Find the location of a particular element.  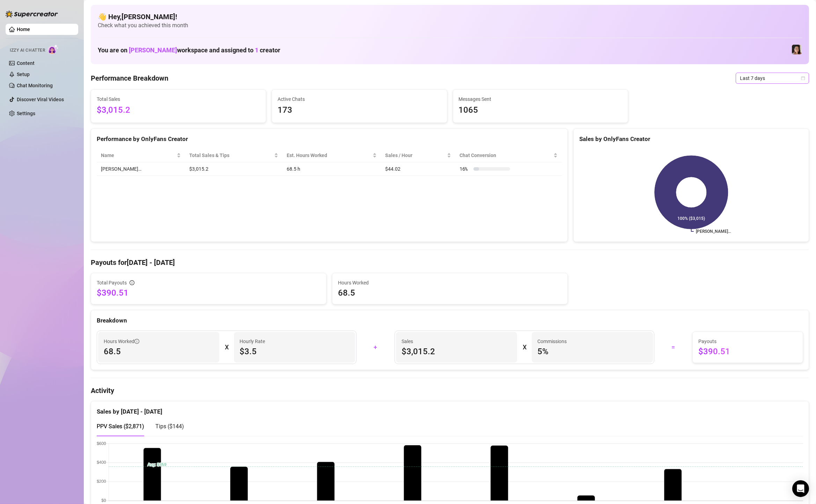

div: Sales by OnlyFans Creator is located at coordinates (691, 139).